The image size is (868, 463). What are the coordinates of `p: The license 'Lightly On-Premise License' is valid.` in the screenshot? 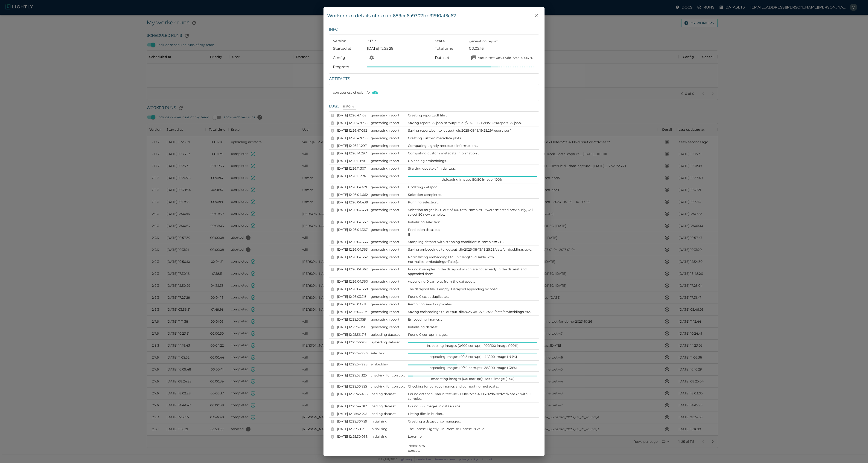 It's located at (473, 429).